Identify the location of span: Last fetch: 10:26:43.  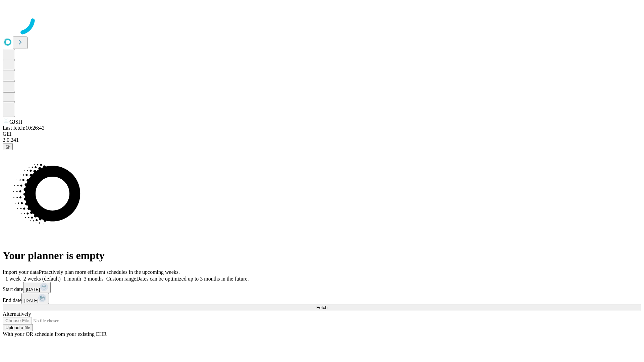
(23, 128).